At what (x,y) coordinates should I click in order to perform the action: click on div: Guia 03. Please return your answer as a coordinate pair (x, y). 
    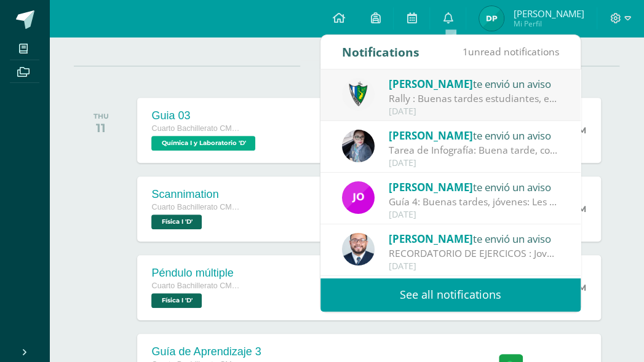
    Looking at the image, I should click on (205, 115).